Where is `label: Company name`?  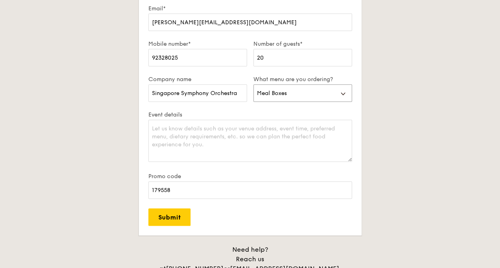 label: Company name is located at coordinates (198, 79).